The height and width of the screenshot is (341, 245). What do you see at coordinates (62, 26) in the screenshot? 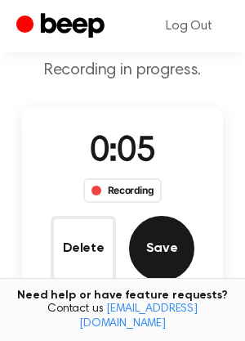
I see `a: Beep` at bounding box center [62, 26].